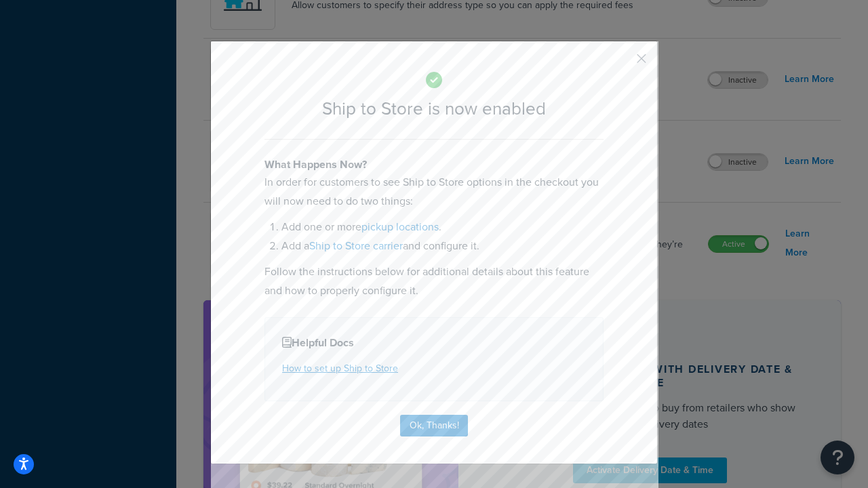  Describe the element at coordinates (434, 426) in the screenshot. I see `button: Ok, Thanks!` at that location.